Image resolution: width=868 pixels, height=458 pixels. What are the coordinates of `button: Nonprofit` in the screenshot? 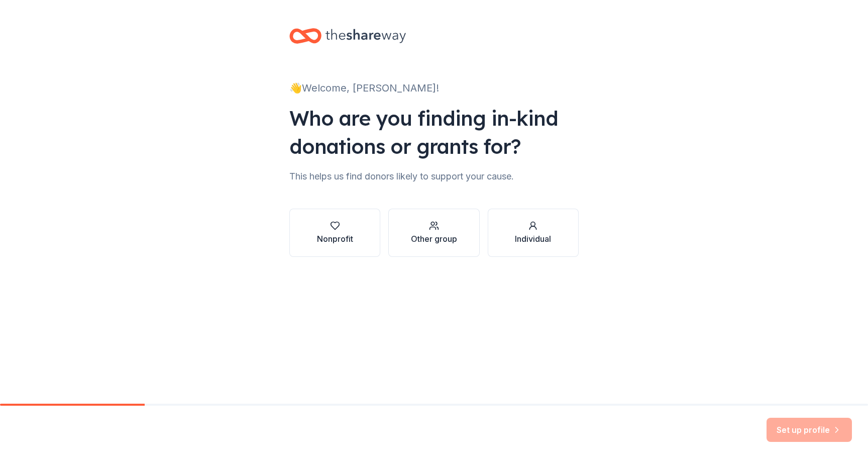 It's located at (334, 233).